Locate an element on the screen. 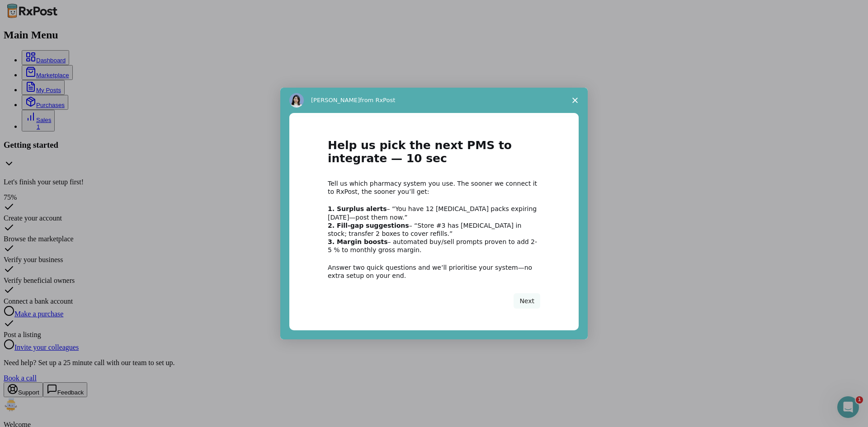 The height and width of the screenshot is (427, 868). div: – automated buy/sell prompts proven to add 2-5 % to monthly gross margin. is located at coordinates (434, 246).